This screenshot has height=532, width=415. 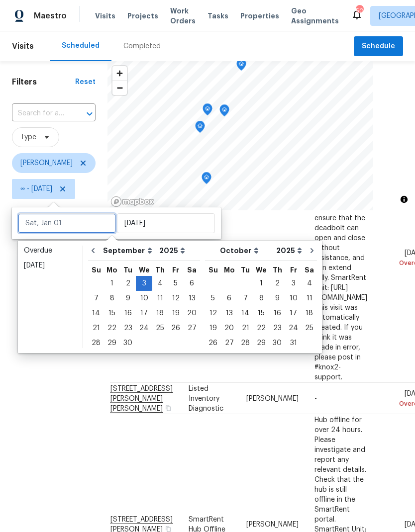 I want to click on div: 1, so click(x=261, y=283).